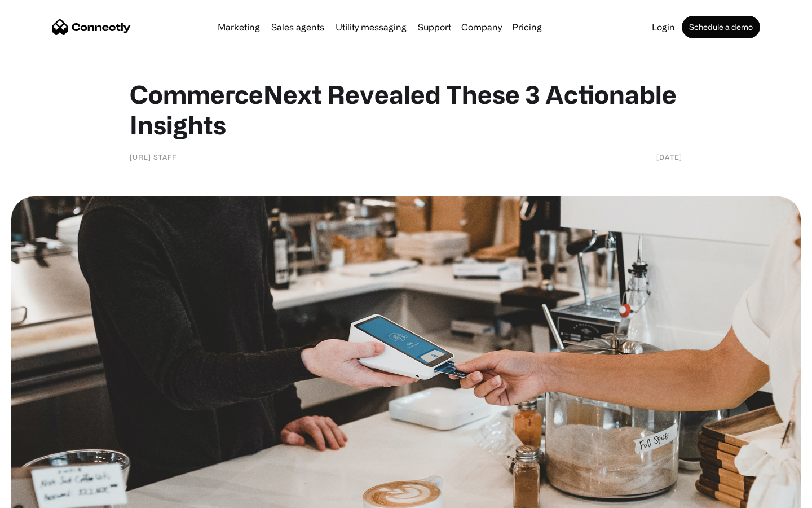  Describe the element at coordinates (298, 27) in the screenshot. I see `a: Sales agents` at that location.